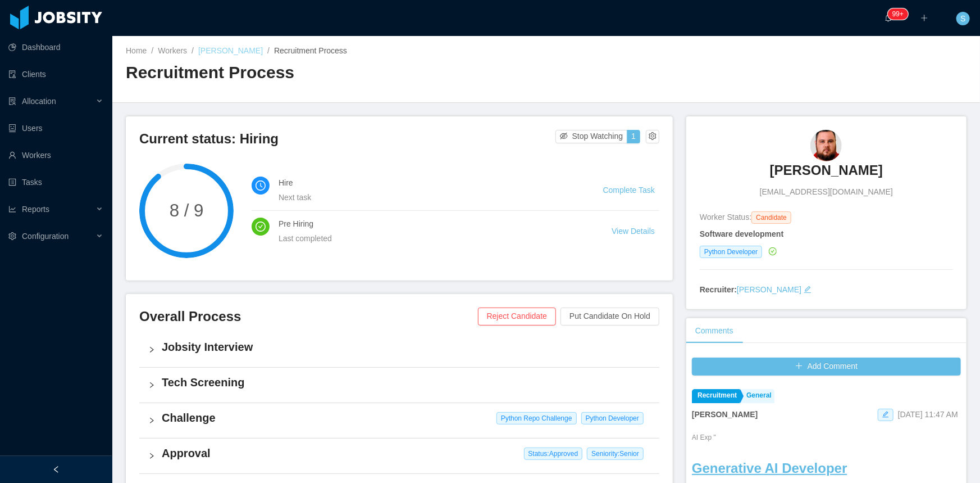  What do you see at coordinates (406, 453) in the screenshot?
I see `h4: Approval` at bounding box center [406, 453].